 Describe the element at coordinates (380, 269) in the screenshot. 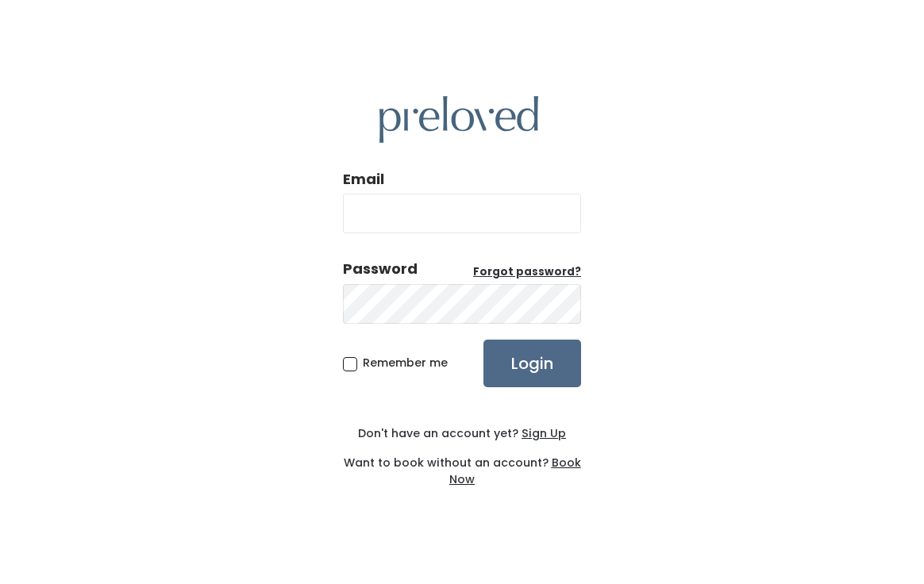

I see `div: Password` at that location.